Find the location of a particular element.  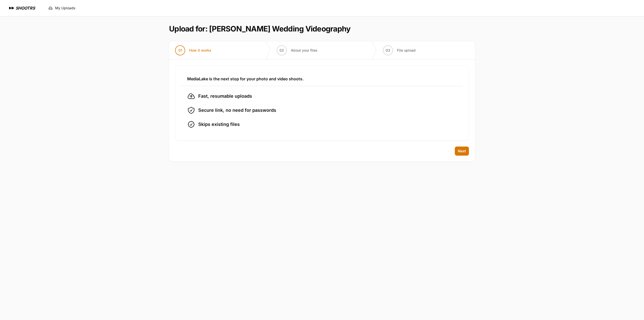

button: 03 File upload is located at coordinates (399, 50).